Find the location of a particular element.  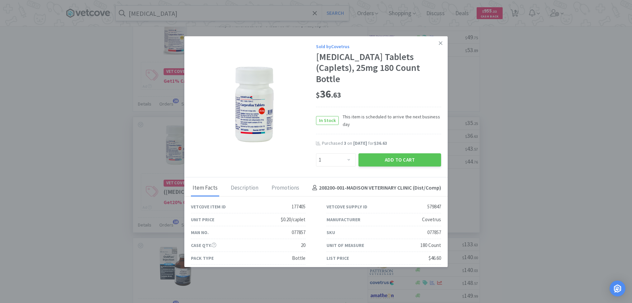

div: SKU is located at coordinates (331, 232).